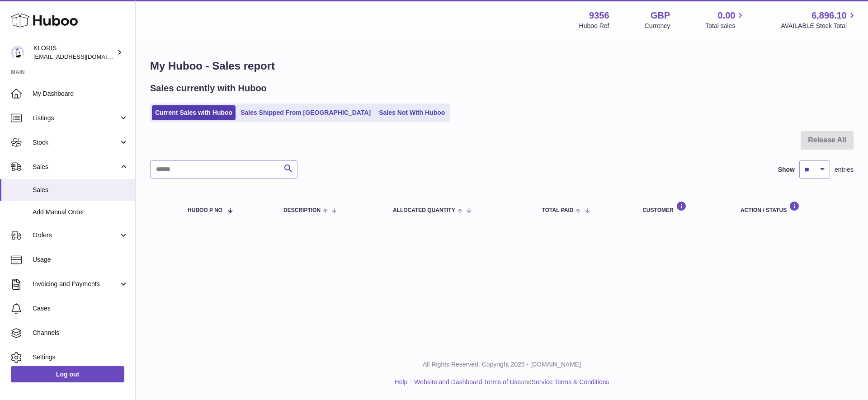  I want to click on span: Listings, so click(76, 118).